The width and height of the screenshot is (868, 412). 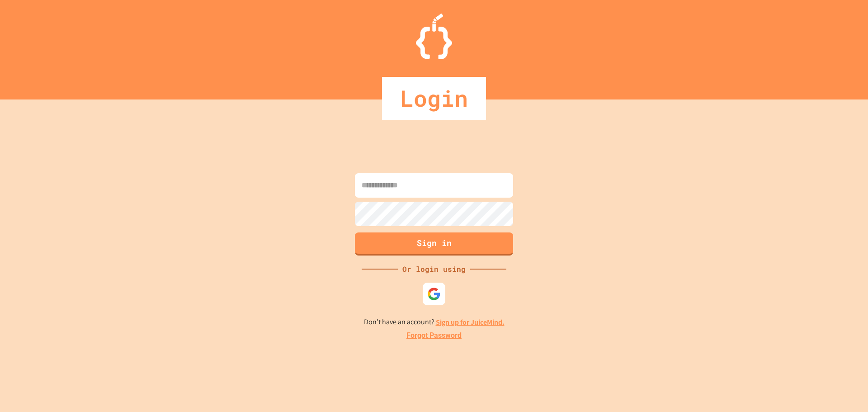 I want to click on div: Login, so click(x=434, y=98).